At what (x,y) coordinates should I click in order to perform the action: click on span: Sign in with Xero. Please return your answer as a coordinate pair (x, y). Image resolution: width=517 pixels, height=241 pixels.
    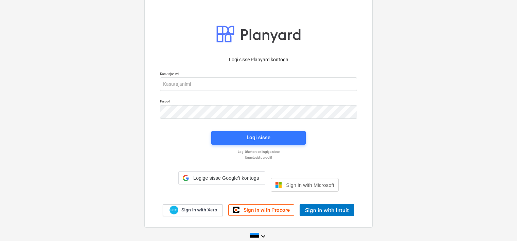
    Looking at the image, I should click on (199, 210).